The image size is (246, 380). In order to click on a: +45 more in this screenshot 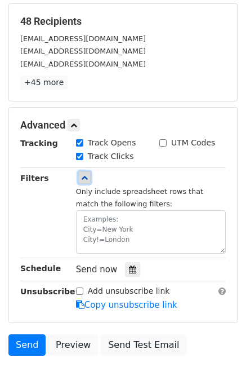, I will do `click(44, 82)`.